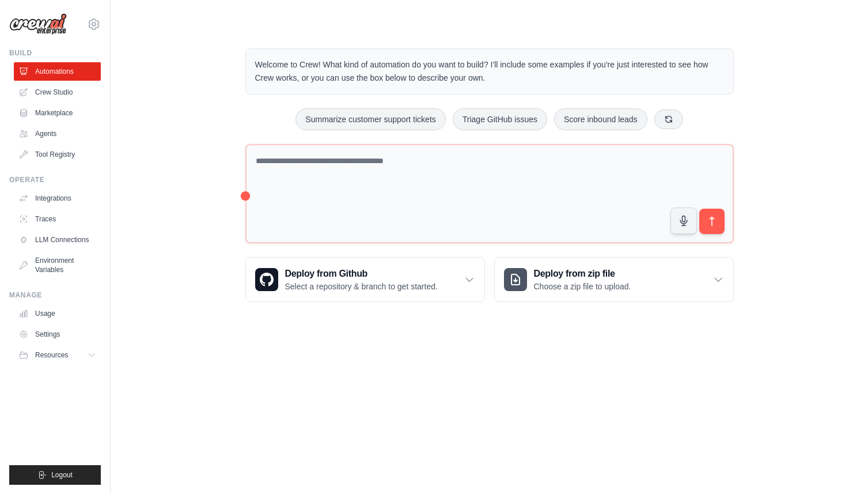 The height and width of the screenshot is (494, 868). What do you see at coordinates (57, 219) in the screenshot?
I see `a: Traces` at bounding box center [57, 219].